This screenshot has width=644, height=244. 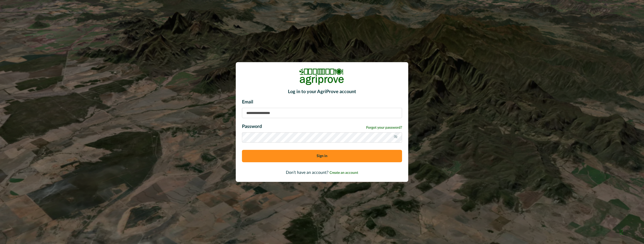 I want to click on a: Forgot your password?, so click(x=384, y=128).